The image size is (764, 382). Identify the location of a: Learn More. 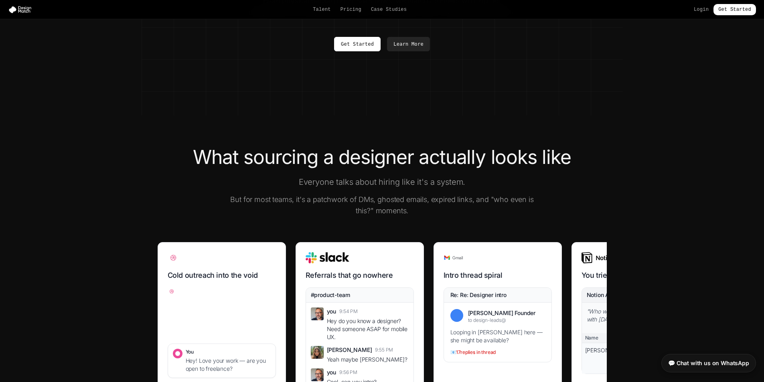
(408, 44).